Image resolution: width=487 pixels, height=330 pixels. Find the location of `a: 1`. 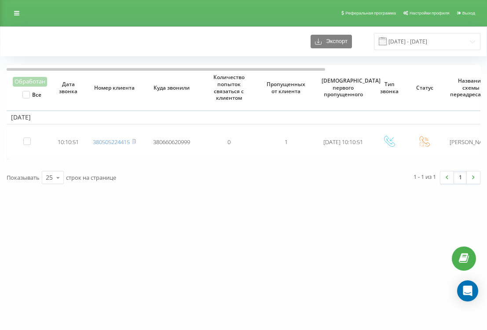

a: 1 is located at coordinates (460, 178).